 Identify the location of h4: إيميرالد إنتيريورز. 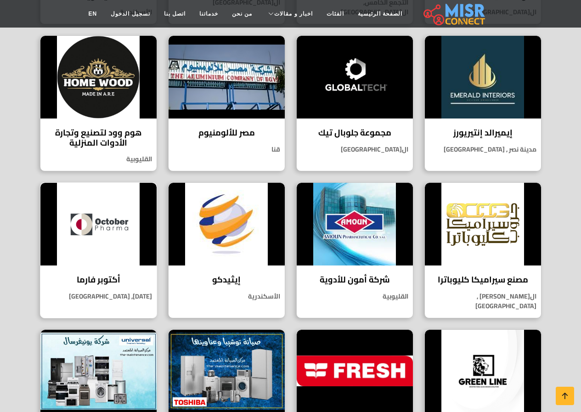
(483, 133).